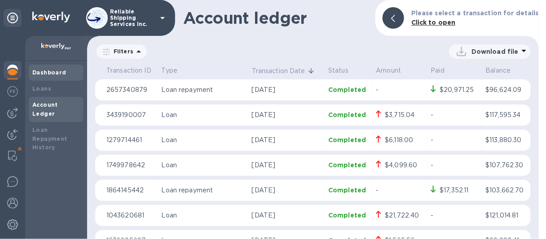  Describe the element at coordinates (507, 115) in the screenshot. I see `p: $117,595.34` at that location.